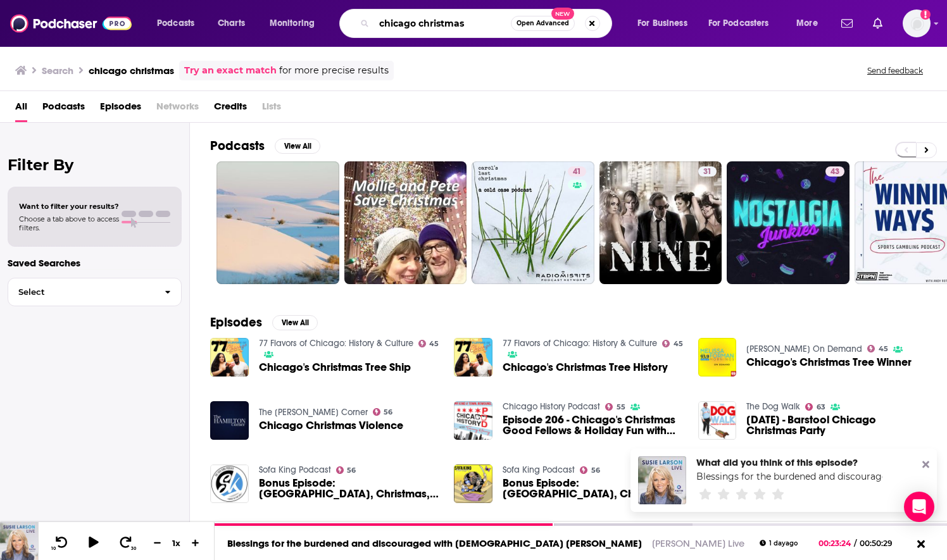 This screenshot has height=560, width=947. Describe the element at coordinates (585, 367) in the screenshot. I see `span: Chicago's Christmas Tree History` at that location.